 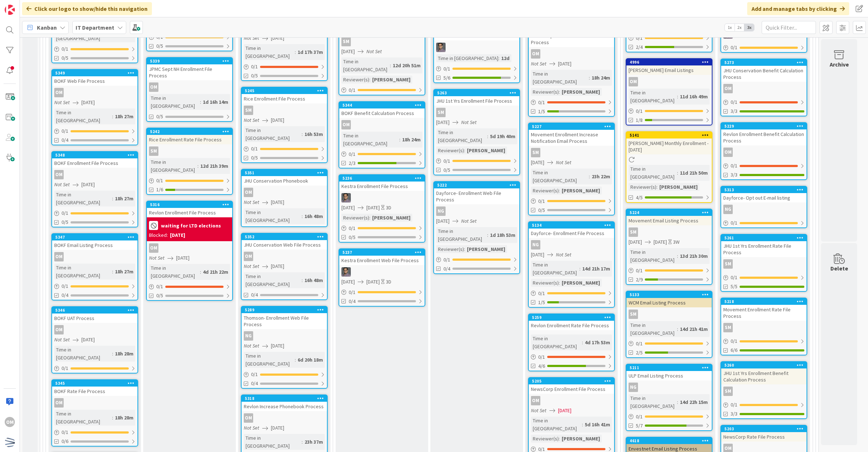 What do you see at coordinates (764, 246) in the screenshot?
I see `div: 5261JHU 1st Yrs Enrollment Rate File Process` at bounding box center [764, 246].